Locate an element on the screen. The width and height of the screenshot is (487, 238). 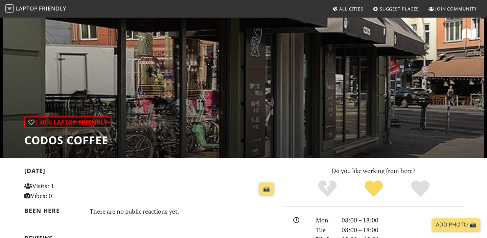
a: Join Community is located at coordinates (452, 9).